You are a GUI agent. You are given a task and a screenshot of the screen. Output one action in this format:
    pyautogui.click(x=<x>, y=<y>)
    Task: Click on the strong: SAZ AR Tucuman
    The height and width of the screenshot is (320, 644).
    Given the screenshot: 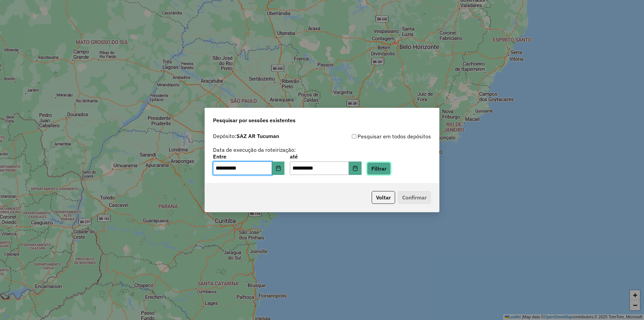 What is the action you would take?
    pyautogui.click(x=257, y=136)
    